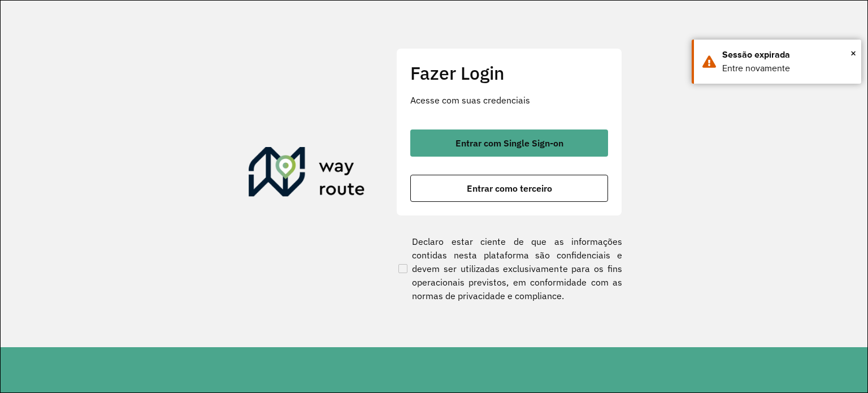 This screenshot has height=393, width=868. I want to click on span: Entrar como terceiro, so click(509, 188).